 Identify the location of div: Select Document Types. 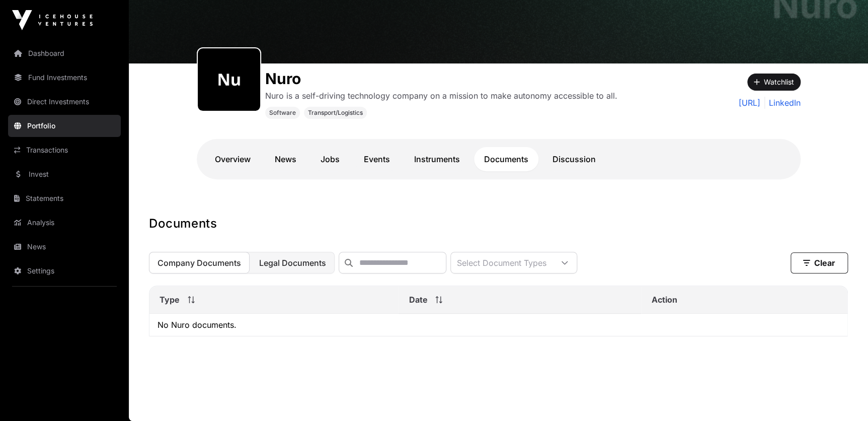
(502, 262).